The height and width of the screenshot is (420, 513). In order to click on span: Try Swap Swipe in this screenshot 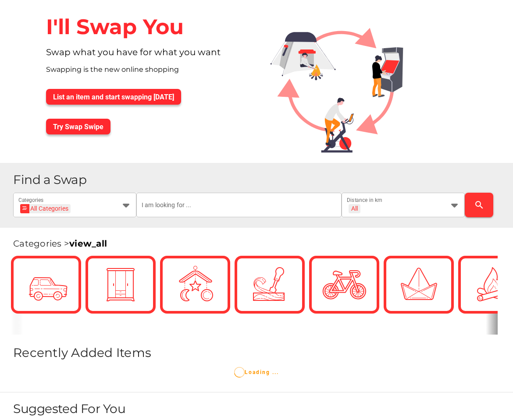, I will do `click(78, 127)`.